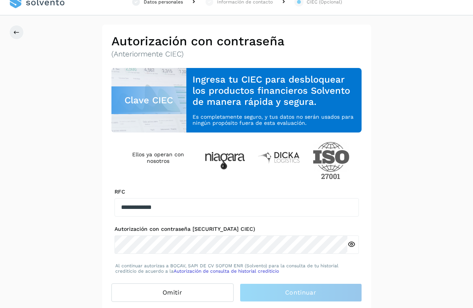 Image resolution: width=473 pixels, height=308 pixels. Describe the element at coordinates (237, 54) in the screenshot. I see `p: (Anteriormente CIEC)` at that location.